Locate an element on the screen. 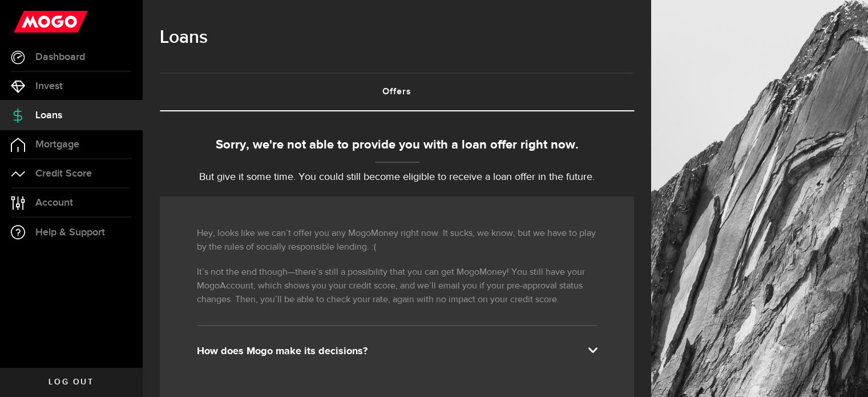 This screenshot has height=397, width=868. h1: Loans is located at coordinates (397, 38).